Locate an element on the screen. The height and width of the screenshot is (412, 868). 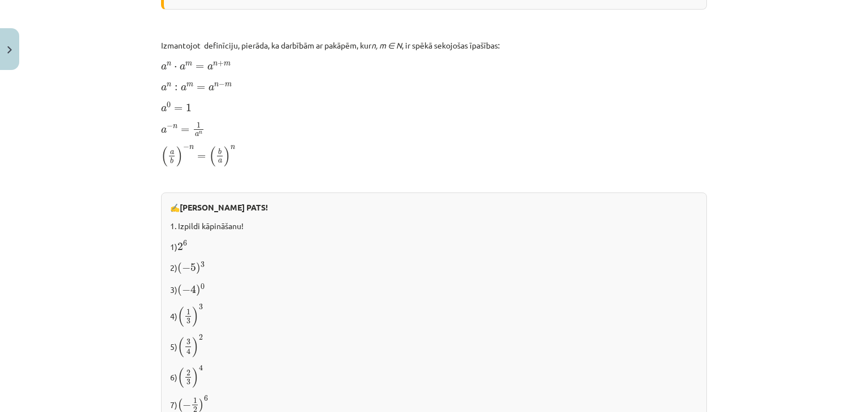
img: icon-close-lesson-0947bae3869378f0d4975bcd49f059093ad1ed9edebbc8119c70593378902aed.svg is located at coordinates (9, 50).